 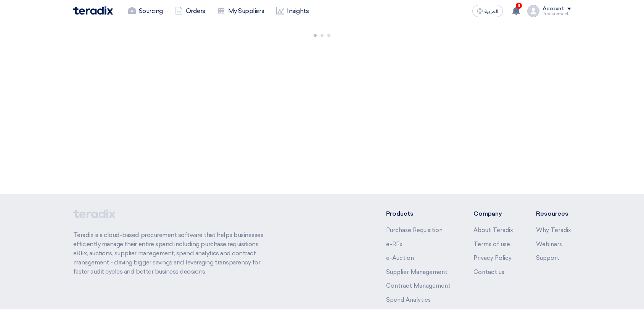 What do you see at coordinates (408, 300) in the screenshot?
I see `a: Spend Analytics` at bounding box center [408, 300].